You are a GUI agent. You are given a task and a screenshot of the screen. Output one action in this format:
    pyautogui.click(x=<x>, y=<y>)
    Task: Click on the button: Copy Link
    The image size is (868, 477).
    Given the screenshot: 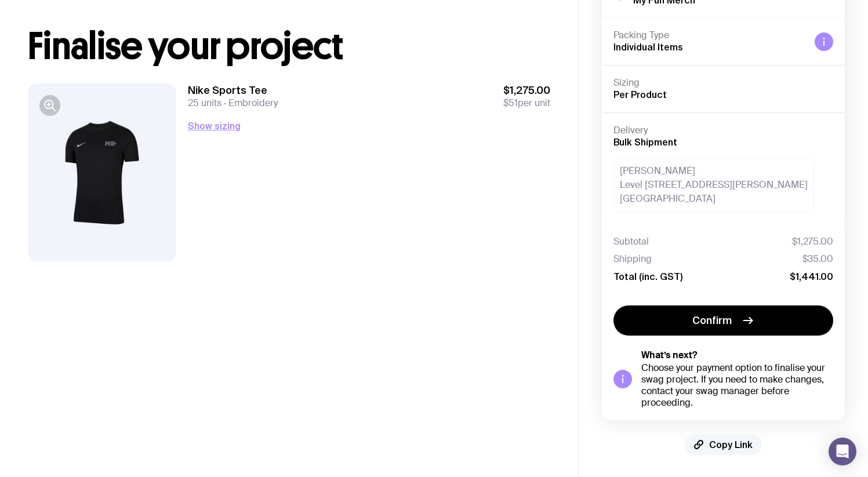 What is the action you would take?
    pyautogui.click(x=723, y=444)
    